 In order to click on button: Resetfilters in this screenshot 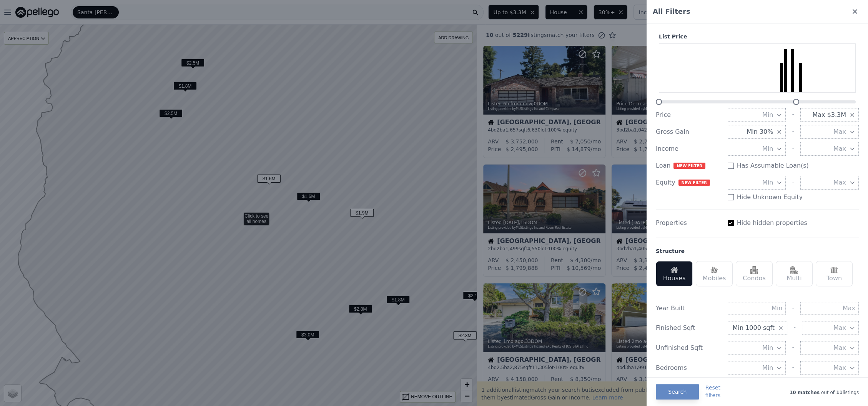, I will do `click(713, 391)`.